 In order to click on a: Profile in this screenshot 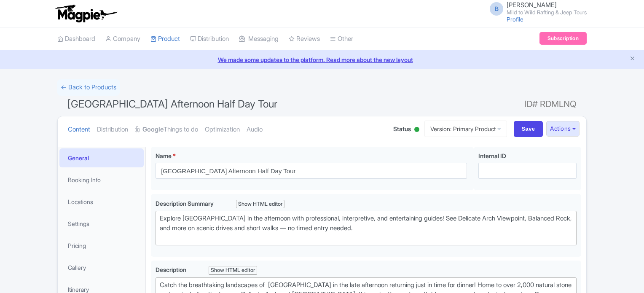, I will do `click(515, 19)`.